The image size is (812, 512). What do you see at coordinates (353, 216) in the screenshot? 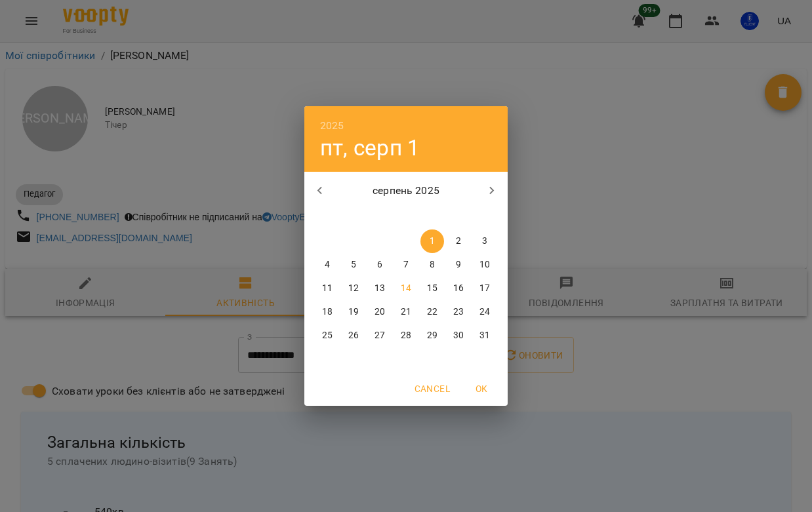
I see `span: вт` at bounding box center [353, 216].